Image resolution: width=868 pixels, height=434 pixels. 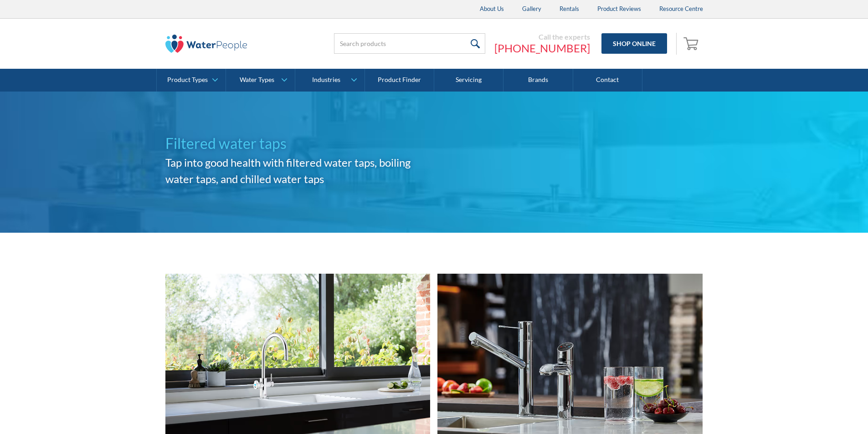 What do you see at coordinates (469, 80) in the screenshot?
I see `a: Servicing` at bounding box center [469, 80].